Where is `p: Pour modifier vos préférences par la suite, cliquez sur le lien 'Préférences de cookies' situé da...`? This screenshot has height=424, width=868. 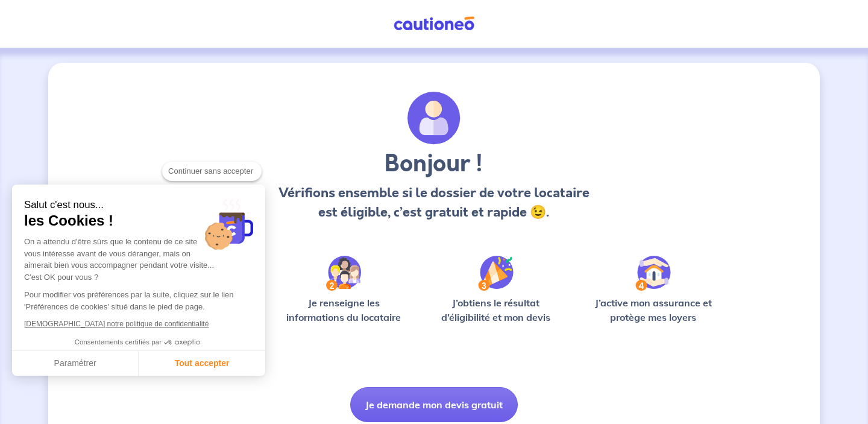 p: Pour modifier vos préférences par la suite, cliquez sur le lien 'Préférences de cookies' situé da... is located at coordinates (139, 301).